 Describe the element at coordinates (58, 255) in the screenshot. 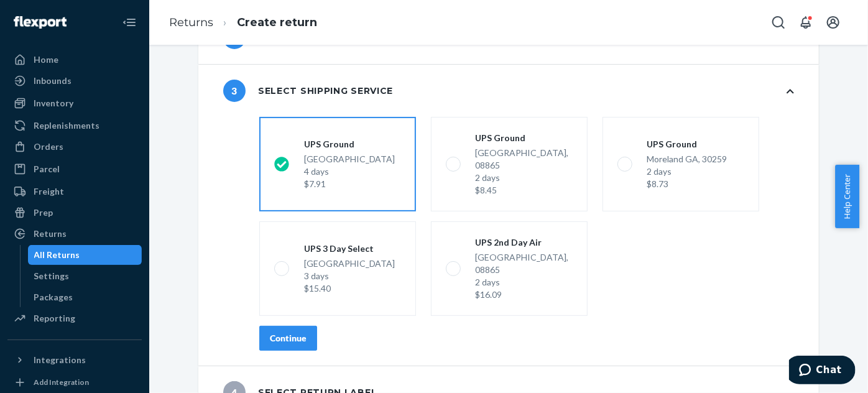

I see `div: All Returns` at that location.